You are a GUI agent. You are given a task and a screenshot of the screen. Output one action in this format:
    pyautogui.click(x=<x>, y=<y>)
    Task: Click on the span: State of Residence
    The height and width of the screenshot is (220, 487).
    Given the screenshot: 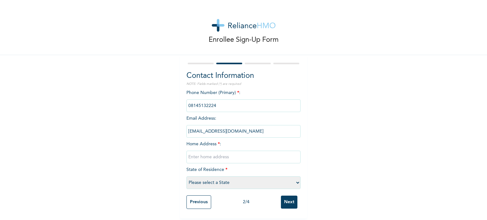 What is the action you would take?
    pyautogui.click(x=243, y=176)
    